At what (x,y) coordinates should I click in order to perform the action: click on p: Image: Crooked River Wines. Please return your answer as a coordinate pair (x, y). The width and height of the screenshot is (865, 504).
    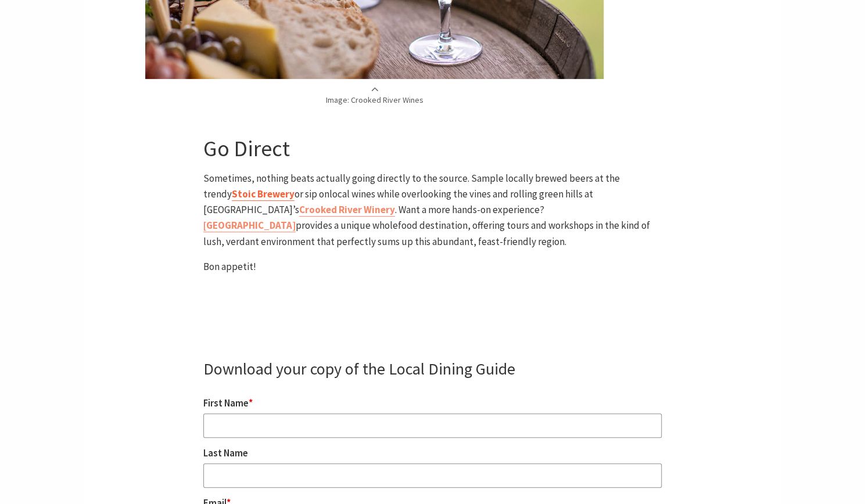
    Looking at the image, I should click on (374, 96).